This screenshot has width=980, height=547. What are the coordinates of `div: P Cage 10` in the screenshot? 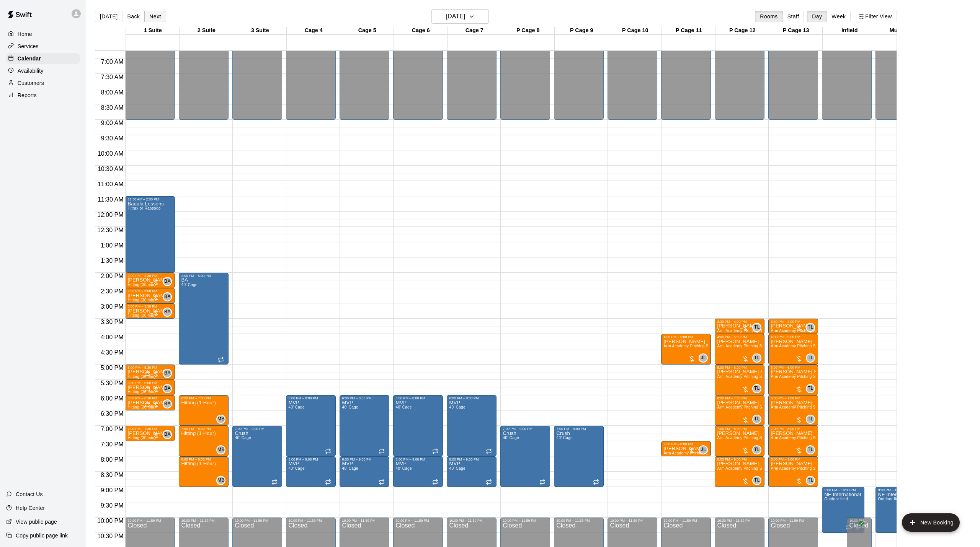 It's located at (635, 31).